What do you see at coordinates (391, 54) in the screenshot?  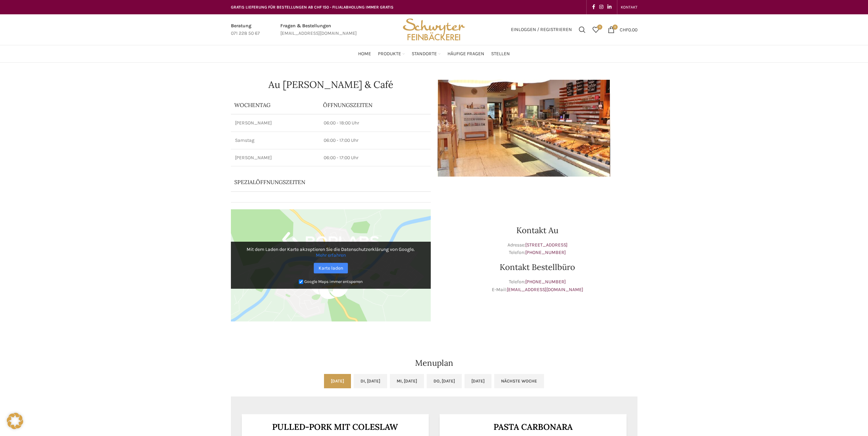 I see `a: Produkte` at bounding box center [391, 54].